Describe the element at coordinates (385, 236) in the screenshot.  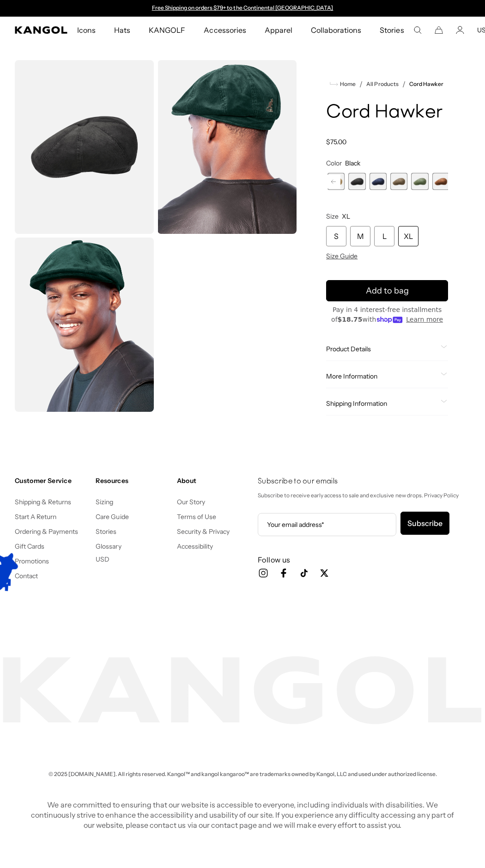
I see `div: L` at that location.